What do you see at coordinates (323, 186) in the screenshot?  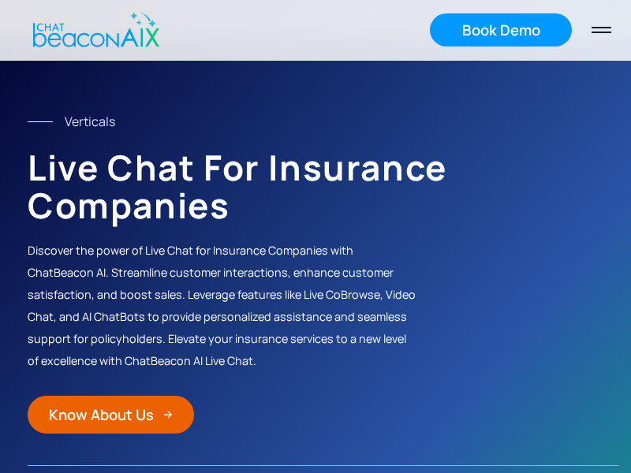 I see `h1: Live Chat for Insurance Companies` at bounding box center [323, 186].